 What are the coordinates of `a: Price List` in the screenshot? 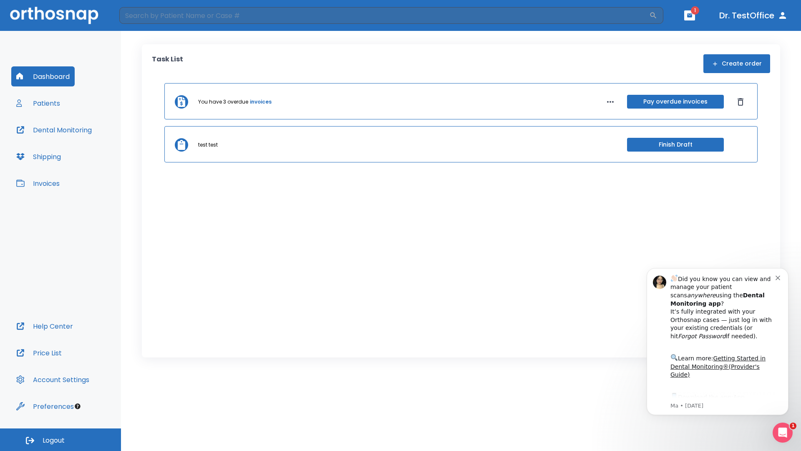 It's located at (39, 352).